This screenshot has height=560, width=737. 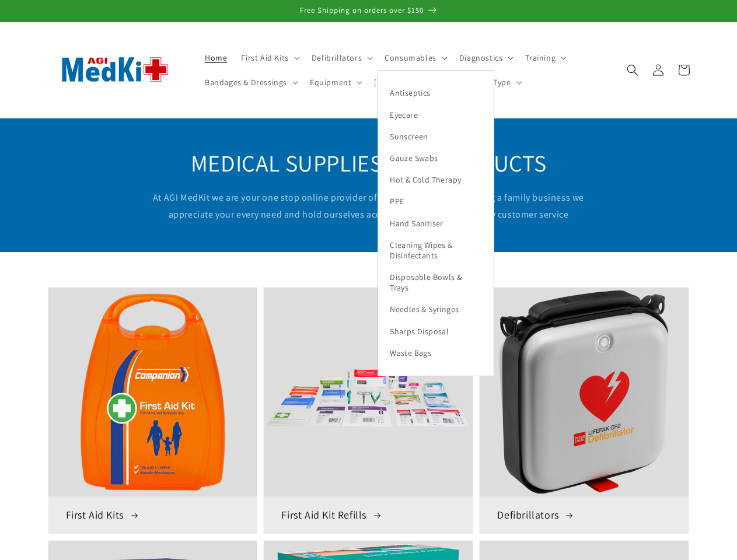 What do you see at coordinates (245, 82) in the screenshot?
I see `span: Bandages & Dressings` at bounding box center [245, 82].